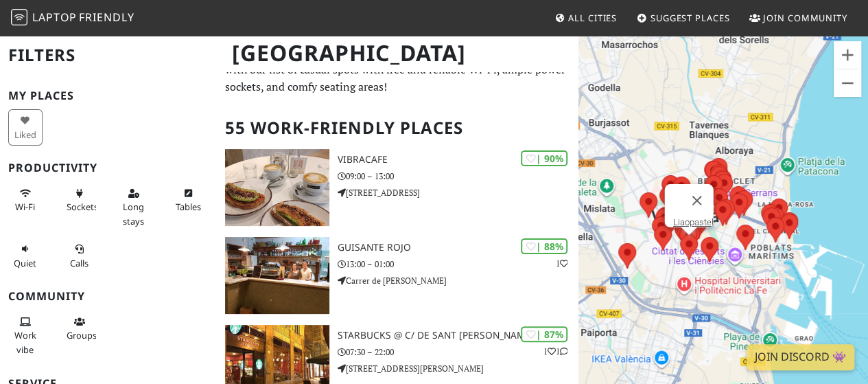  What do you see at coordinates (25, 263) in the screenshot?
I see `span: Quiet` at bounding box center [25, 263].